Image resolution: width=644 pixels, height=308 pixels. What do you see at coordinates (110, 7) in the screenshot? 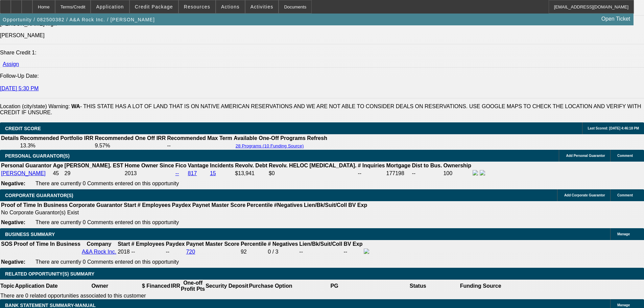
I see `span: Application` at bounding box center [110, 7].